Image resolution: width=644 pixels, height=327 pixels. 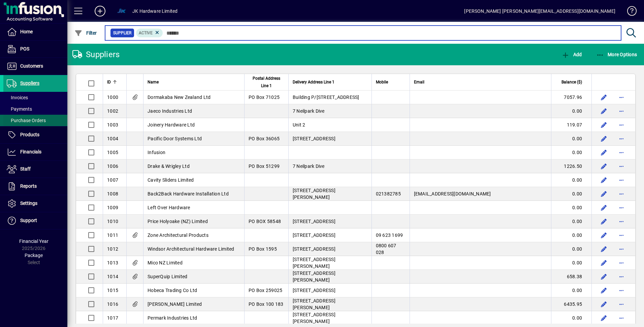 What do you see at coordinates (264, 138) in the screenshot?
I see `span: PO Box 36065` at bounding box center [264, 138].